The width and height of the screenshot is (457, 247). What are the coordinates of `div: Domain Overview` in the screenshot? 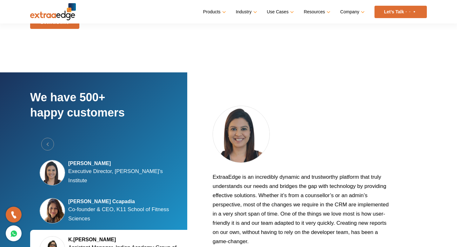 It's located at (41, 39).